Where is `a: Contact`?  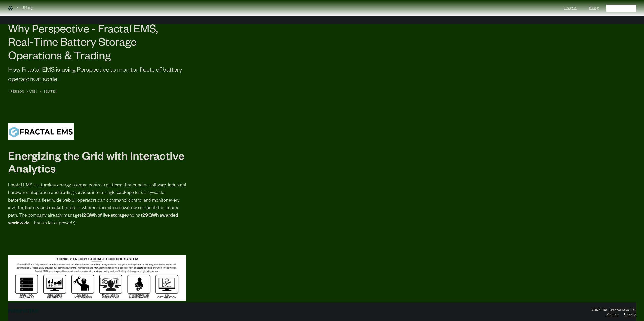
a: Contact is located at coordinates (613, 315).